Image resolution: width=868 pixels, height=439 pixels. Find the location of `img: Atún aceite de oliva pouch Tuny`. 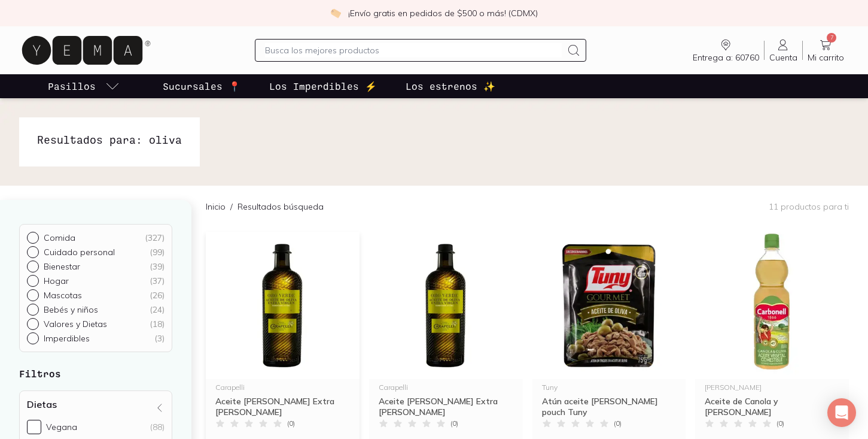

img: Atún aceite de oliva pouch Tuny is located at coordinates (609, 306).